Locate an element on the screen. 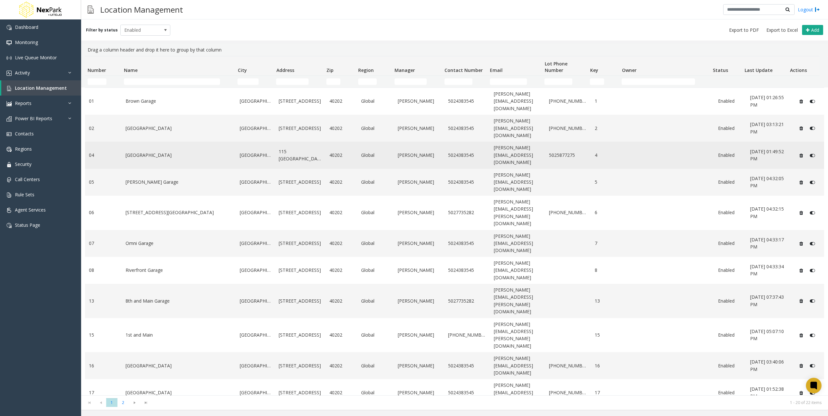  a: 05 is located at coordinates (103, 182).